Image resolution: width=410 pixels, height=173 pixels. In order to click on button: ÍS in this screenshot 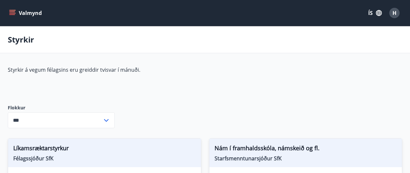, I will do `click(375, 13)`.